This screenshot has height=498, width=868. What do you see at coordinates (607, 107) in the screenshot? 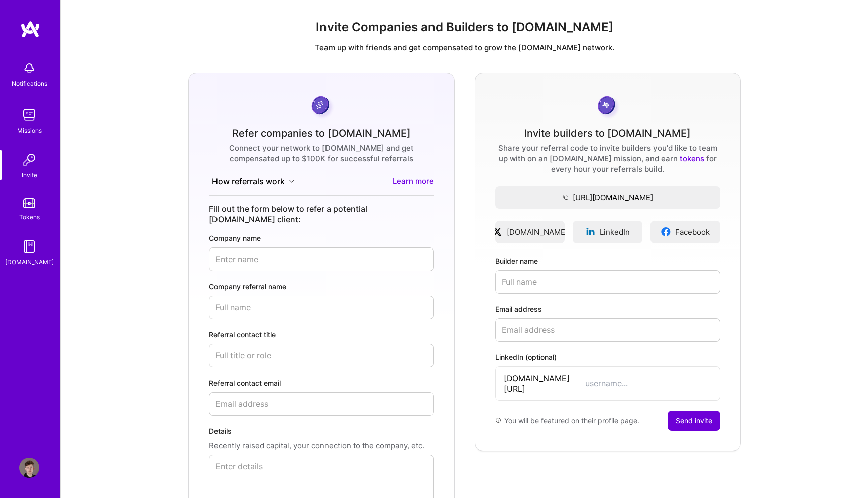
I see `img: grayCoin` at bounding box center [607, 107].